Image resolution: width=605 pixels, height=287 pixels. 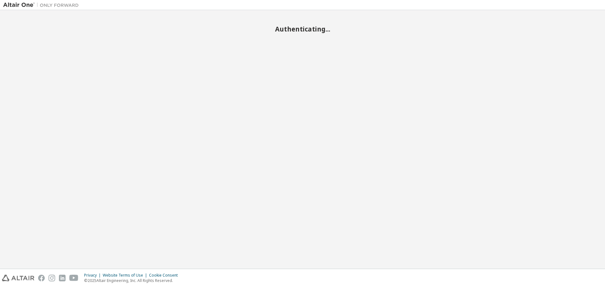 What do you see at coordinates (93, 275) in the screenshot?
I see `div: Privacy` at bounding box center [93, 275].